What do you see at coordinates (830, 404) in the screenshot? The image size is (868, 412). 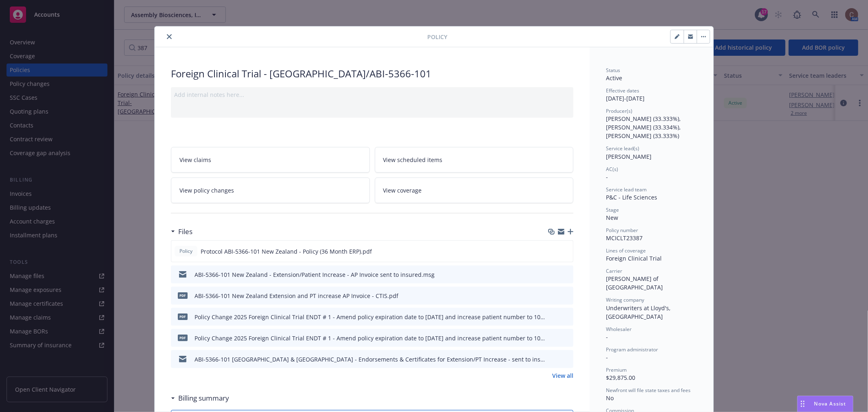 I see `span: Nova Assist` at bounding box center [830, 404].